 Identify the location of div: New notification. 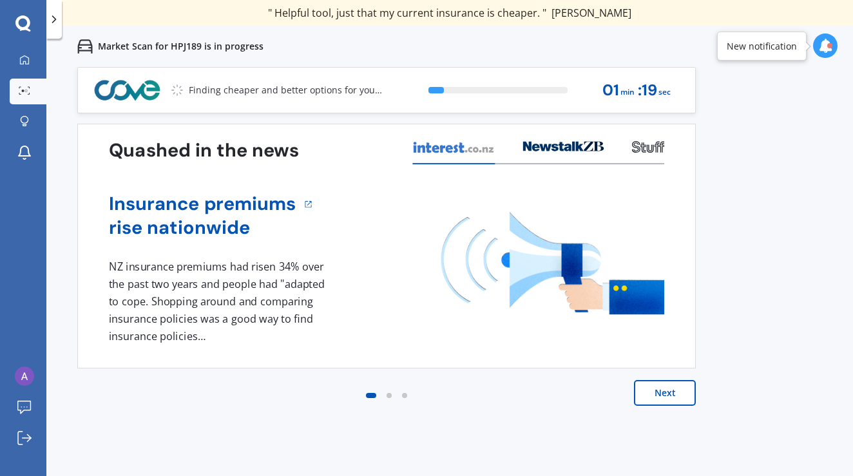
(761, 46).